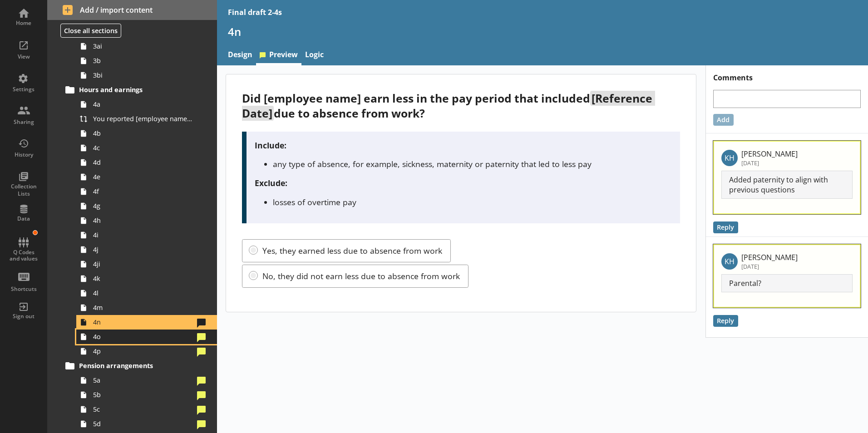 This screenshot has width=868, height=433. Describe the element at coordinates (24, 256) in the screenshot. I see `div: Q Codes and values` at that location.